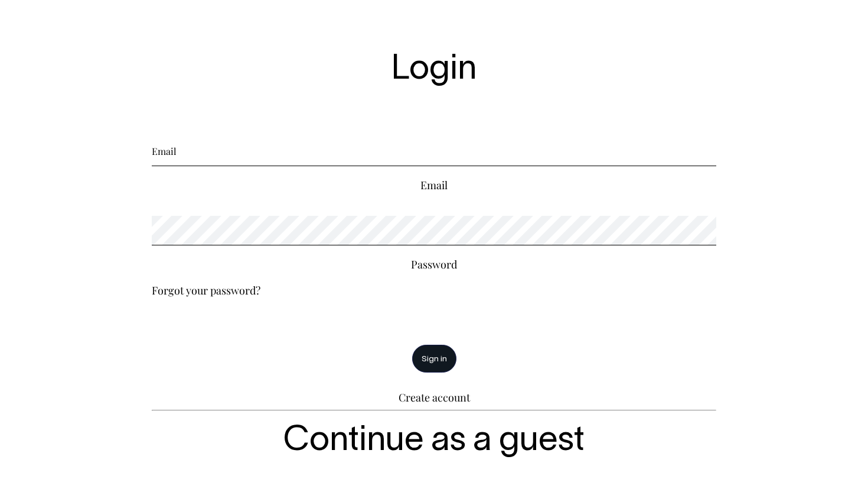 This screenshot has width=868, height=492. Describe the element at coordinates (434, 70) in the screenshot. I see `h1: Login` at that location.